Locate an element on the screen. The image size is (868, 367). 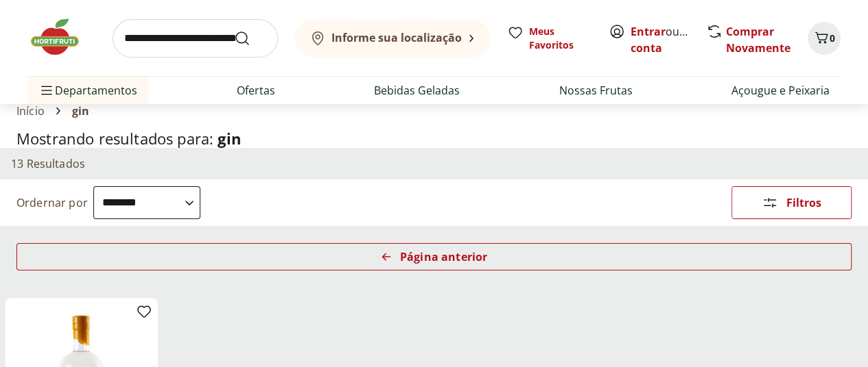
span: Meus Favoritos is located at coordinates (560, 39).